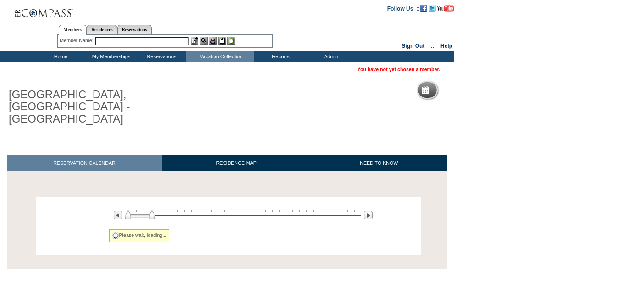 This screenshot has height=281, width=644. What do you see at coordinates (222, 40) in the screenshot?
I see `img: Reservations` at bounding box center [222, 40].